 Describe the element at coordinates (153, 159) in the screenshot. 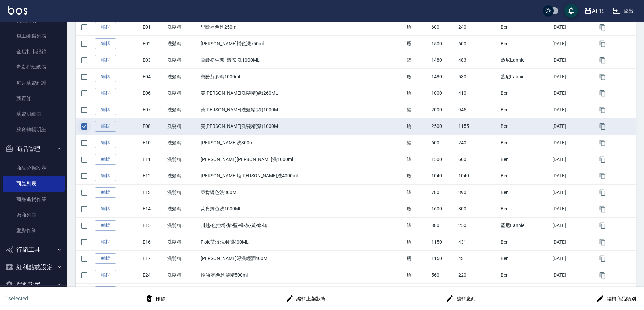

I see `td: E11` at that location.